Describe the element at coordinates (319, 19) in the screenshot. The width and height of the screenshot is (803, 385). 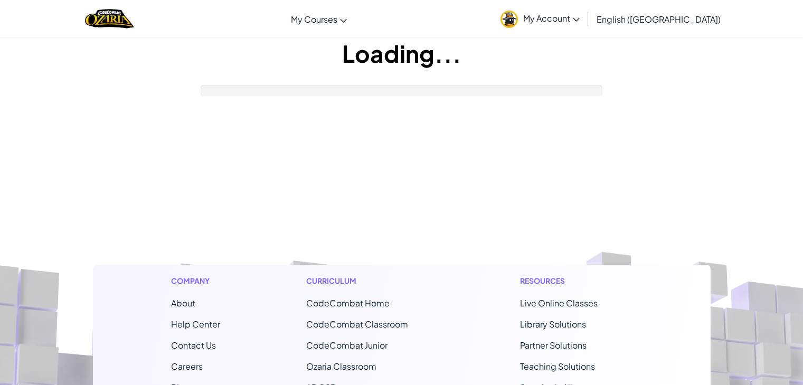
I see `a: My Courses` at that location.